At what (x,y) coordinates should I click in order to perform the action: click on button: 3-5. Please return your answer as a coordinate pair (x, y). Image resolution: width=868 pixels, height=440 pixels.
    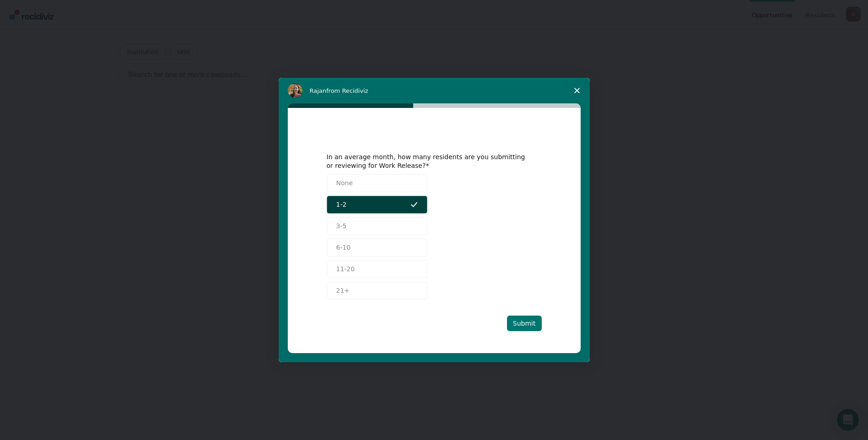
    Looking at the image, I should click on (377, 226).